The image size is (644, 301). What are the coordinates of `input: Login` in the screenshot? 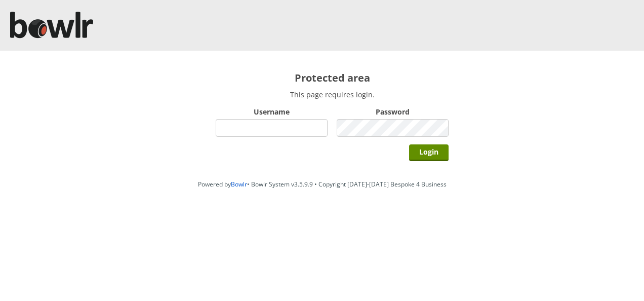 It's located at (429, 152).